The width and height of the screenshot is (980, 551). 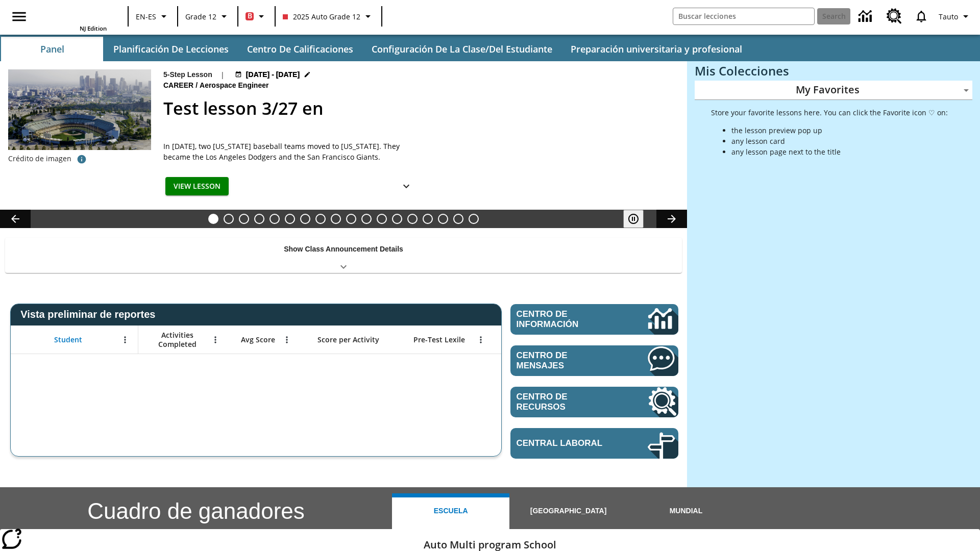 I want to click on button: Boost El color de la clase es rojo. Cambiar el color de la clase., so click(x=256, y=16).